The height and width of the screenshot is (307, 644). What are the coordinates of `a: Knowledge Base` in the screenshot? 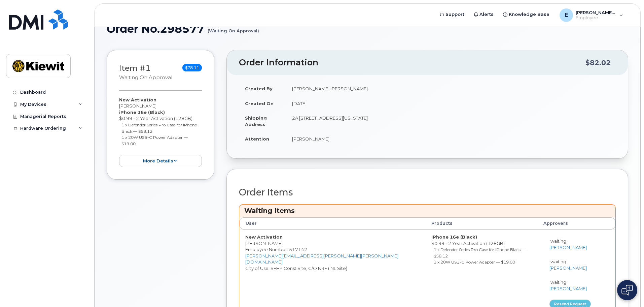 It's located at (526, 15).